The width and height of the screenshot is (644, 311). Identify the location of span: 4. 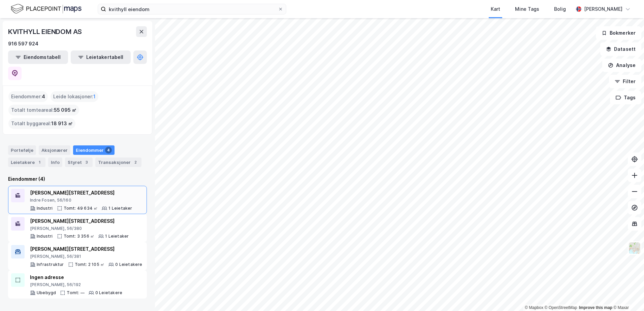
(43, 97).